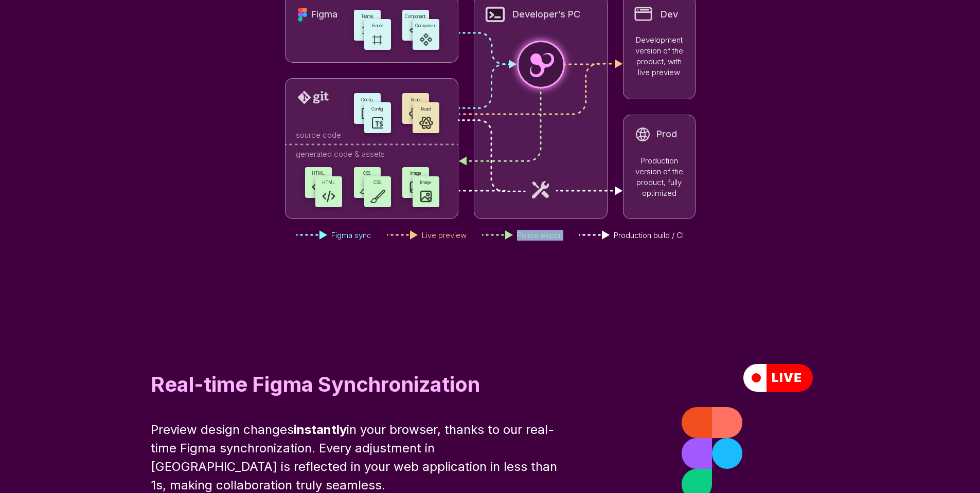  What do you see at coordinates (320, 429) in the screenshot?
I see `span: instantly` at bounding box center [320, 429].